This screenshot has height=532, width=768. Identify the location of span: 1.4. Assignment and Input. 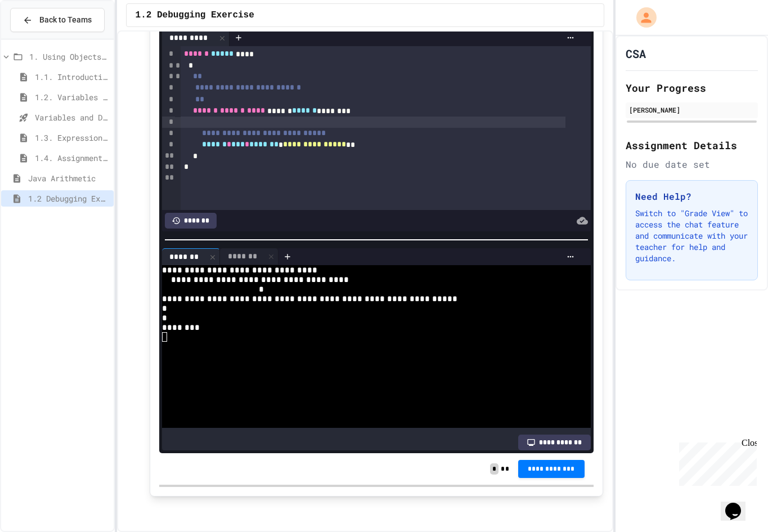
(72, 158).